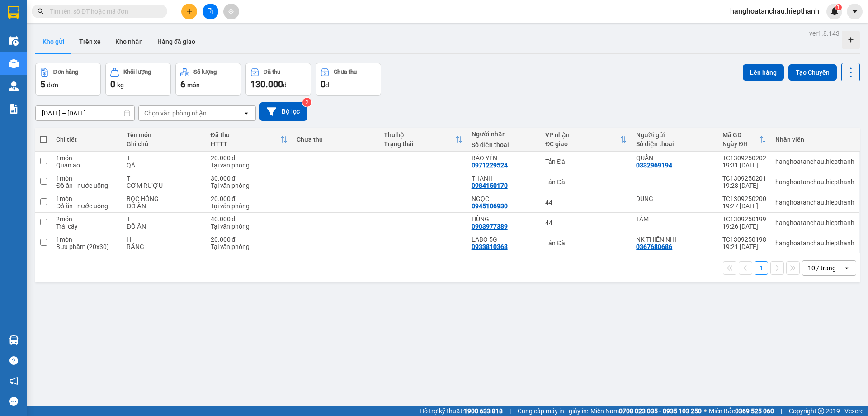 This screenshot has width=868, height=416. What do you see at coordinates (208, 79) in the screenshot?
I see `button: Số lượng6món` at bounding box center [208, 79].